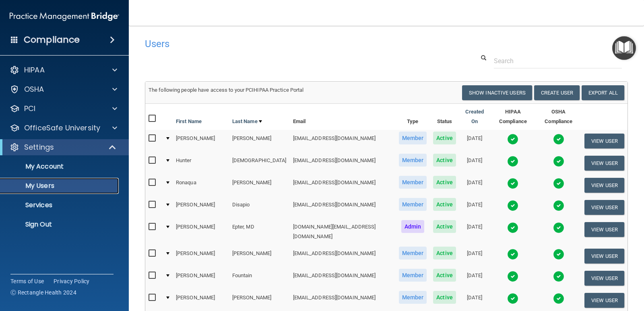  Describe the element at coordinates (63, 70) in the screenshot. I see `a: HIPAA` at that location.